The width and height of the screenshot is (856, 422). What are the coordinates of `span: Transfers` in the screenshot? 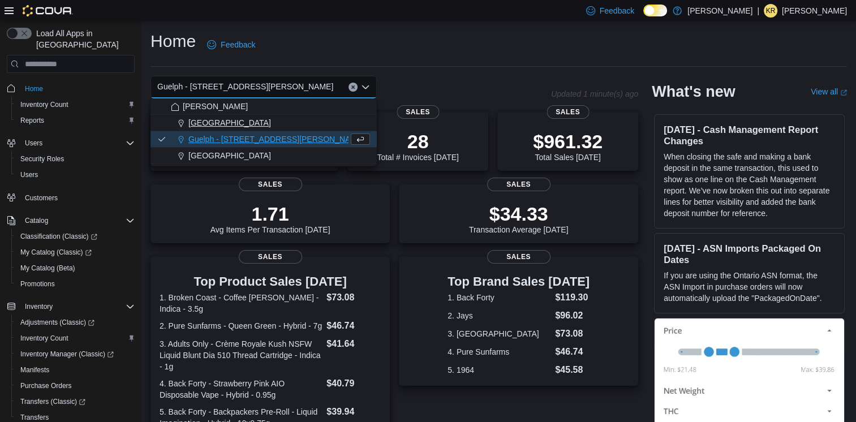 It's located at (35, 418).